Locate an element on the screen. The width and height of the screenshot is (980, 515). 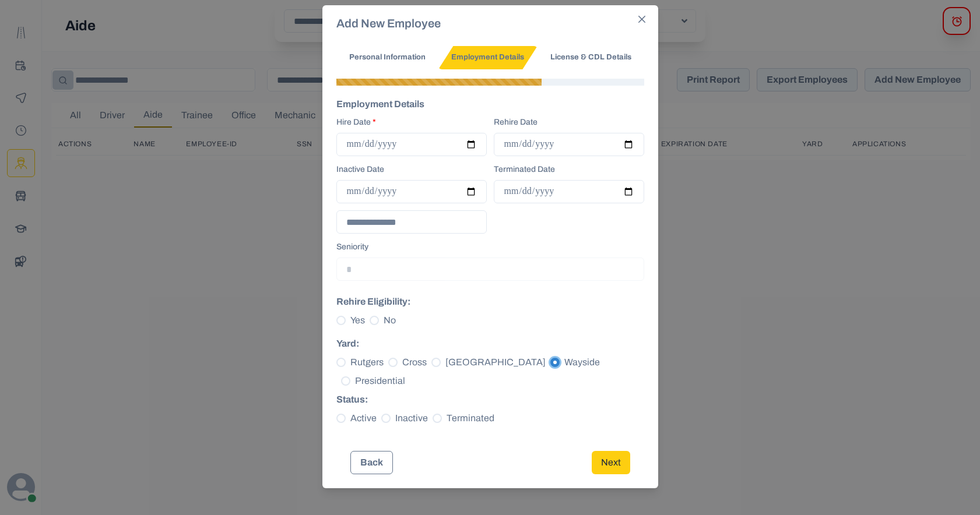
button: Employment Details is located at coordinates (488, 58).